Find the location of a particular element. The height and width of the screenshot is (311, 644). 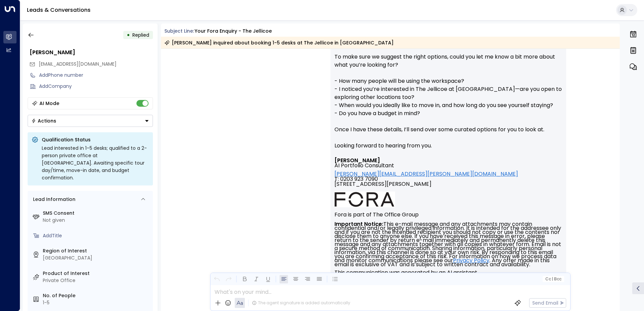

span: AI Portfolio Consultant is located at coordinates (364, 165).